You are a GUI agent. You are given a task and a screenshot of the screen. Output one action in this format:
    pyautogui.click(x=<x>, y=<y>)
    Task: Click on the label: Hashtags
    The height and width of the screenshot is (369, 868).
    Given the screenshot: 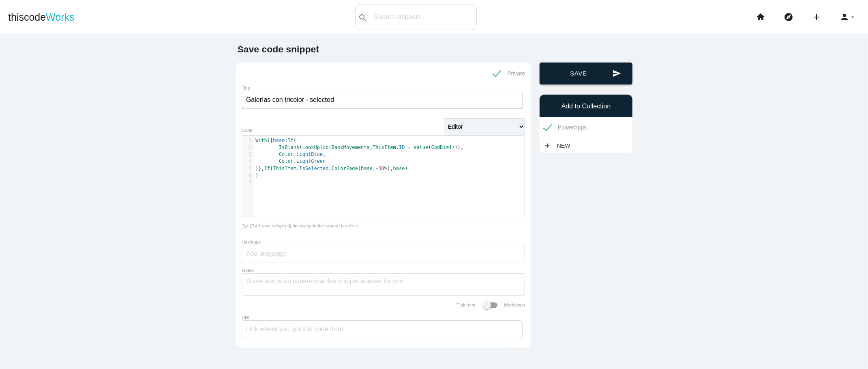 What is the action you would take?
    pyautogui.click(x=251, y=242)
    